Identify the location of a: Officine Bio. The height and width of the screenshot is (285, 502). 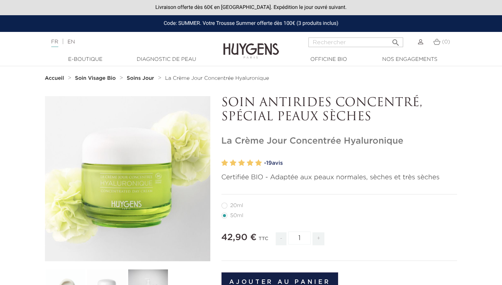
(329, 59).